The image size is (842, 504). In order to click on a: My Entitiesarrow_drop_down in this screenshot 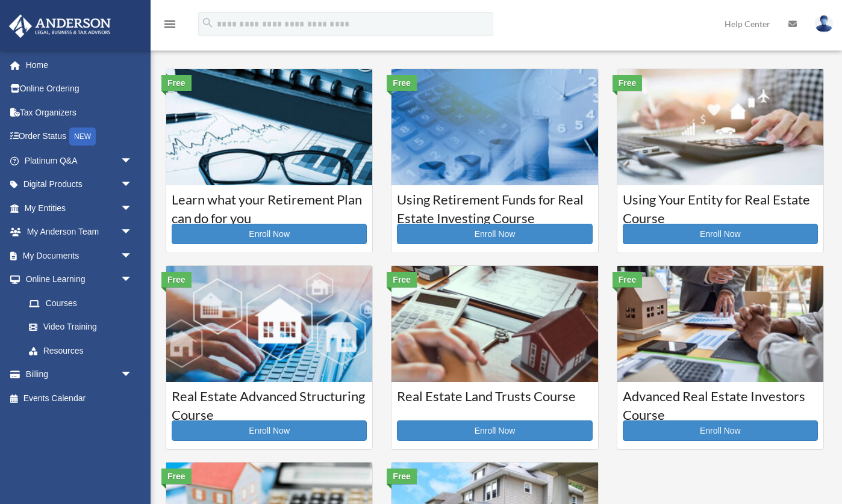, I will do `click(80, 209)`.